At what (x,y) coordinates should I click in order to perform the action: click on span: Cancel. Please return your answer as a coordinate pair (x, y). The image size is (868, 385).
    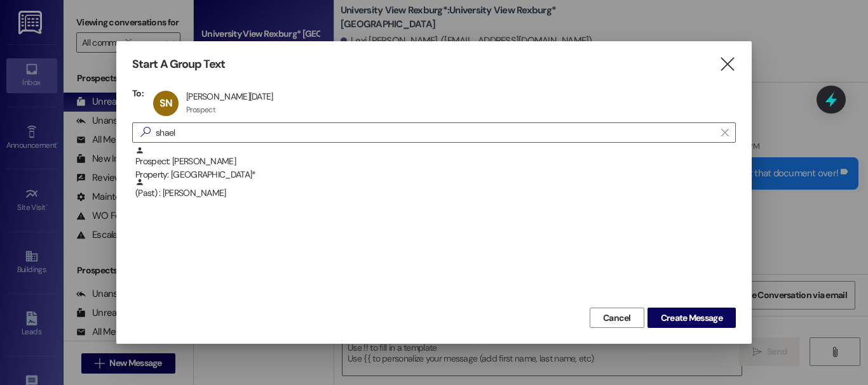
    Looking at the image, I should click on (617, 318).